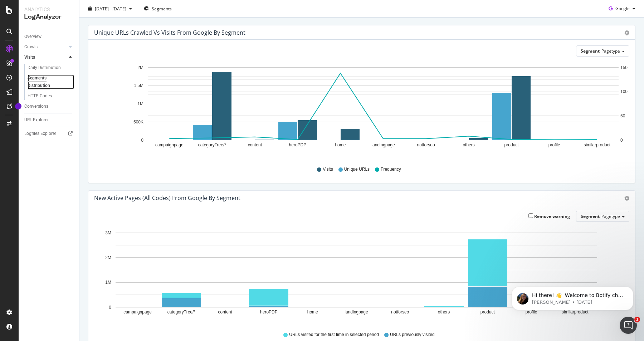 Image resolution: width=644 pixels, height=341 pixels. I want to click on a: Conversions, so click(49, 106).